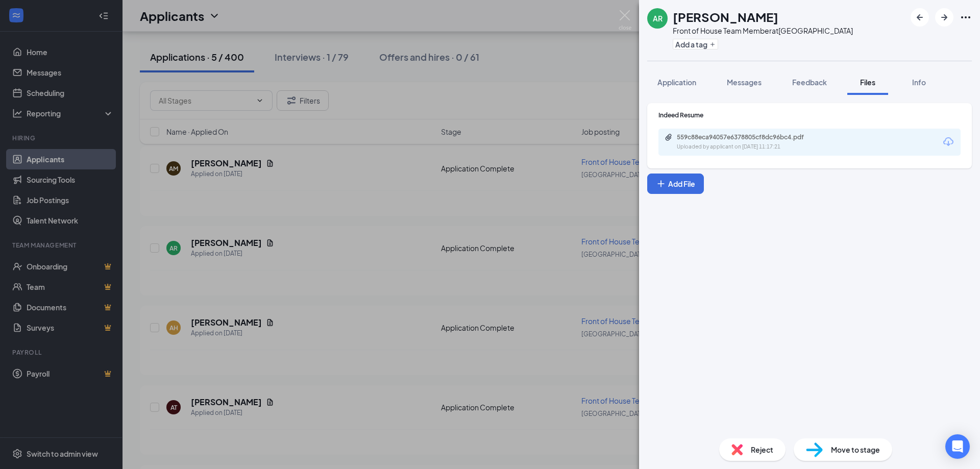  I want to click on span: Move to stage, so click(855, 450).